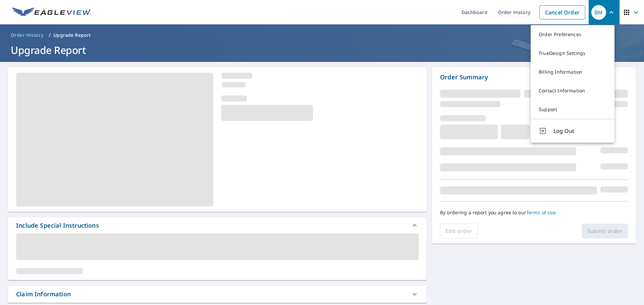  I want to click on h1: Upgrade Report, so click(322, 50).